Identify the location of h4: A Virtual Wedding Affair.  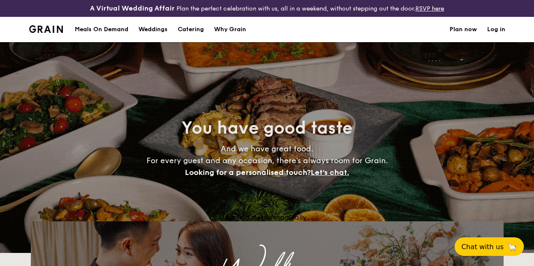
(132, 8).